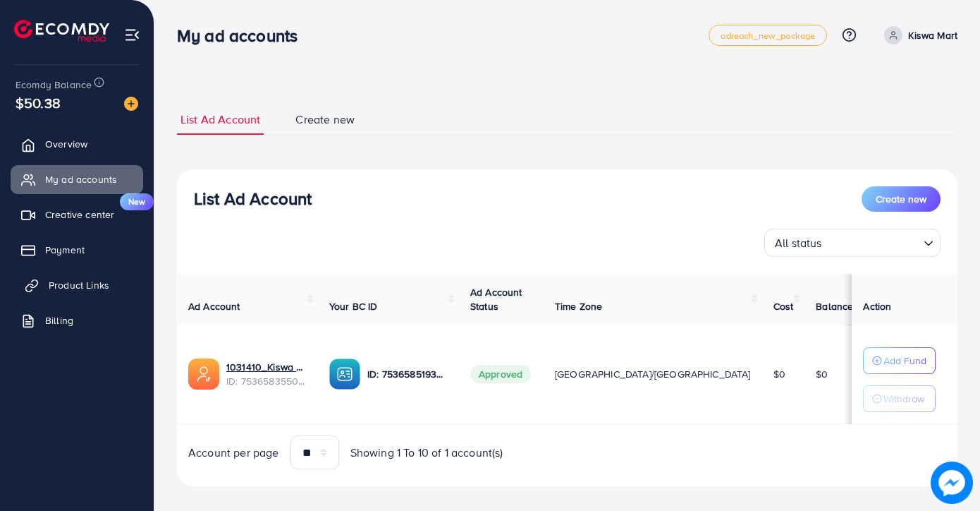 The height and width of the screenshot is (511, 980). What do you see at coordinates (81, 179) in the screenshot?
I see `span: My ad accounts` at bounding box center [81, 179].